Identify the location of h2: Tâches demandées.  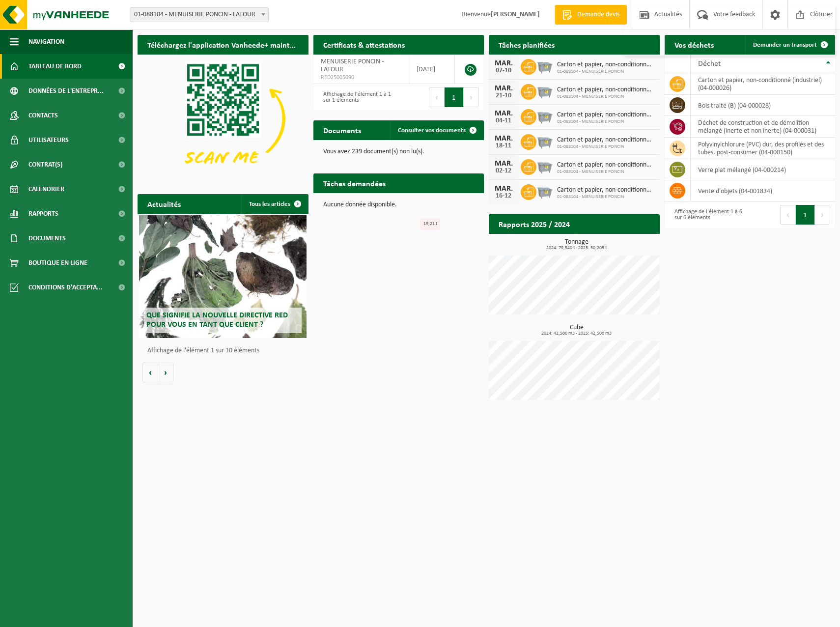
(354, 183).